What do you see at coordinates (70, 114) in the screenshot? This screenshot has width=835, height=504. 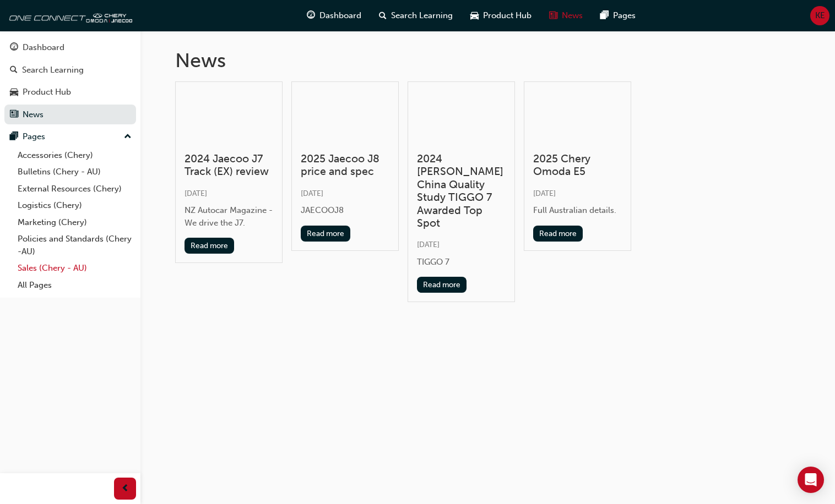 I see `a: News` at bounding box center [70, 114].